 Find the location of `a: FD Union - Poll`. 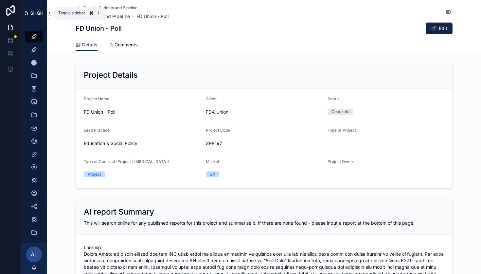

a: FD Union - Poll is located at coordinates (152, 16).